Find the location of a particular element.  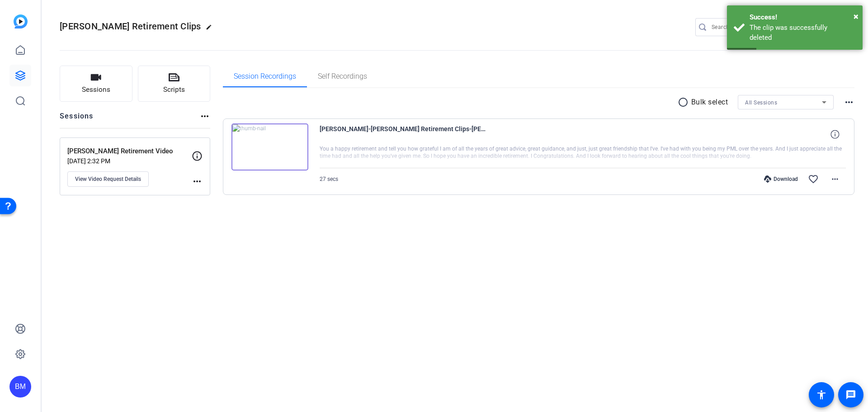

span: All Sessions is located at coordinates (761, 103).